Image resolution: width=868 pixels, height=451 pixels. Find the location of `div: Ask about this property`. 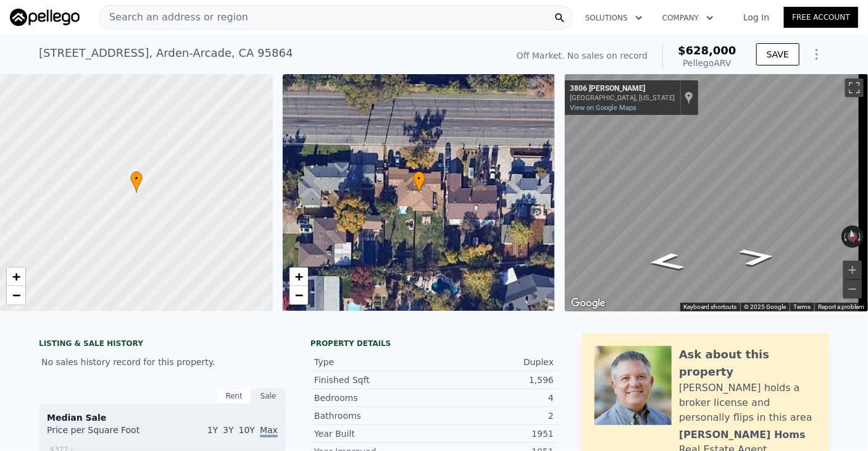

div: Ask about this property is located at coordinates (748, 363).